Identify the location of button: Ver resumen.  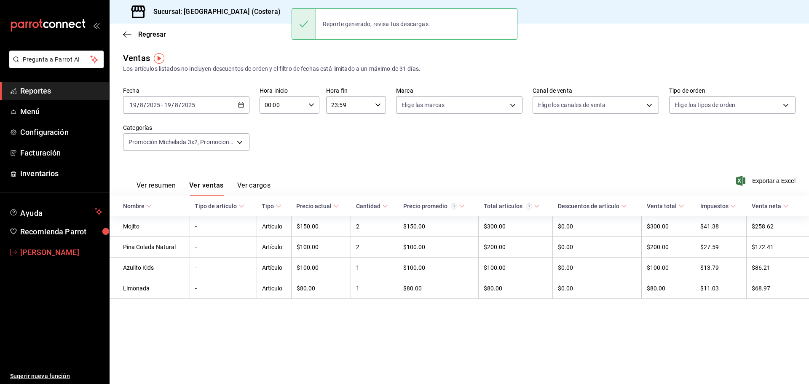
(156, 188).